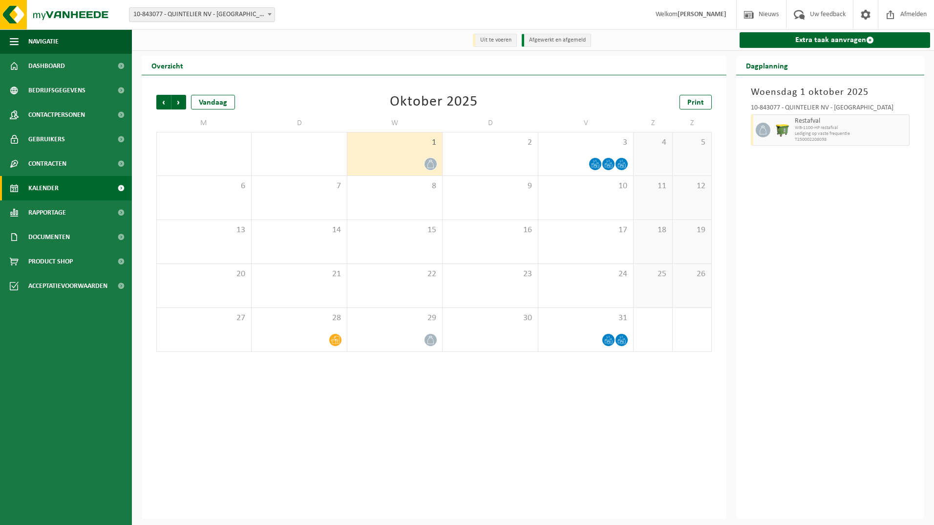 This screenshot has height=525, width=934. What do you see at coordinates (696, 102) in the screenshot?
I see `a: Print` at bounding box center [696, 102].